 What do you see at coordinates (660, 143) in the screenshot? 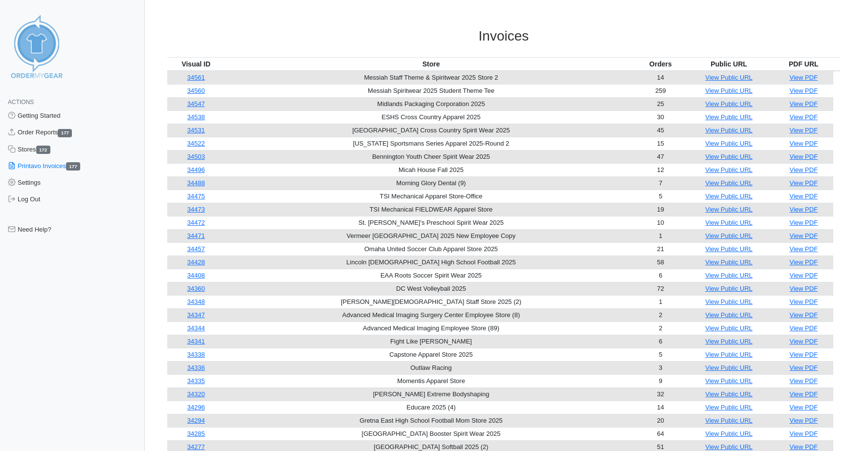
I see `td: 15` at bounding box center [660, 143].